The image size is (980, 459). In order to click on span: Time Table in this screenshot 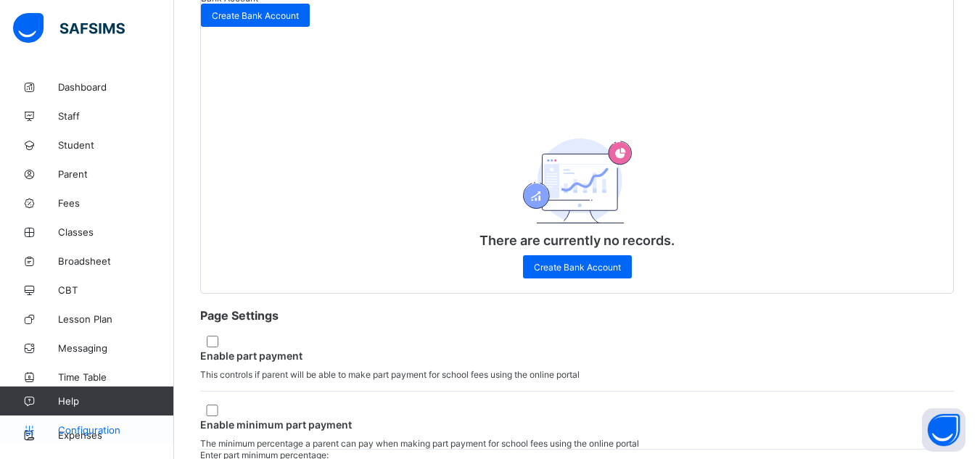, I will do `click(116, 377)`.